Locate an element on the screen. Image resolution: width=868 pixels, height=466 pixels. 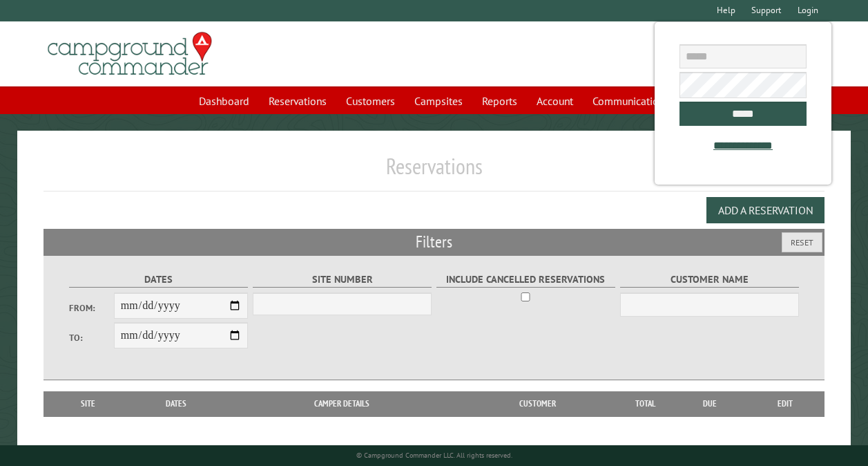
th: Dates is located at coordinates (176, 404).